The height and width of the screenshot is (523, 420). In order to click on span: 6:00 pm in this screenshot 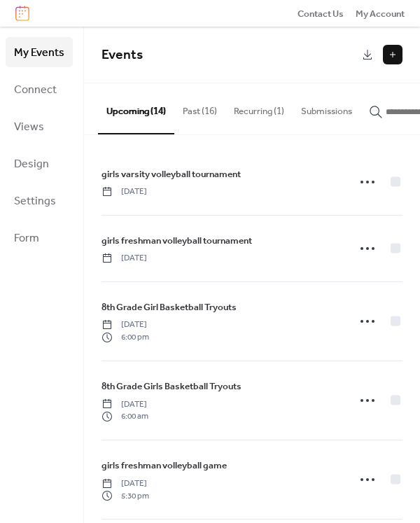, I will do `click(126, 337)`.